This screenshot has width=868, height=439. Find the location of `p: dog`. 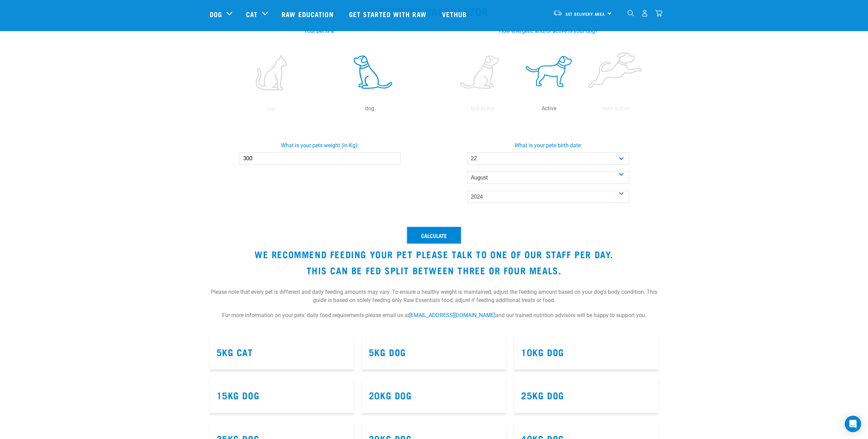

p: dog is located at coordinates (370, 109).